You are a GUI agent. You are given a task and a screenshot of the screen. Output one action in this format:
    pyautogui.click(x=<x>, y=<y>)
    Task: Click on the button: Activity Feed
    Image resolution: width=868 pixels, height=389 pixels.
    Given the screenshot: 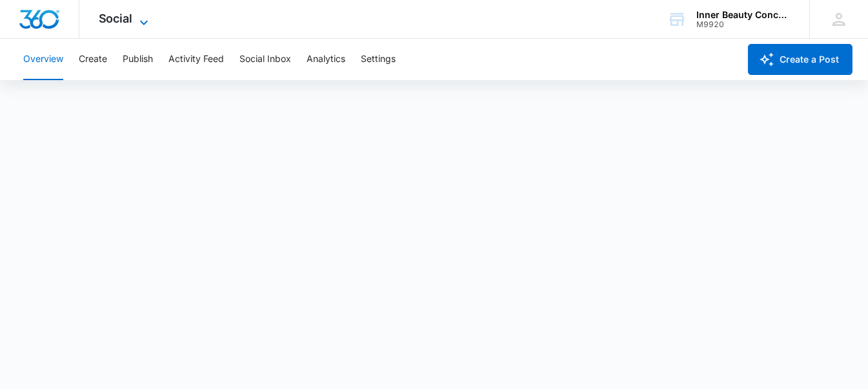 What is the action you would take?
    pyautogui.click(x=196, y=59)
    